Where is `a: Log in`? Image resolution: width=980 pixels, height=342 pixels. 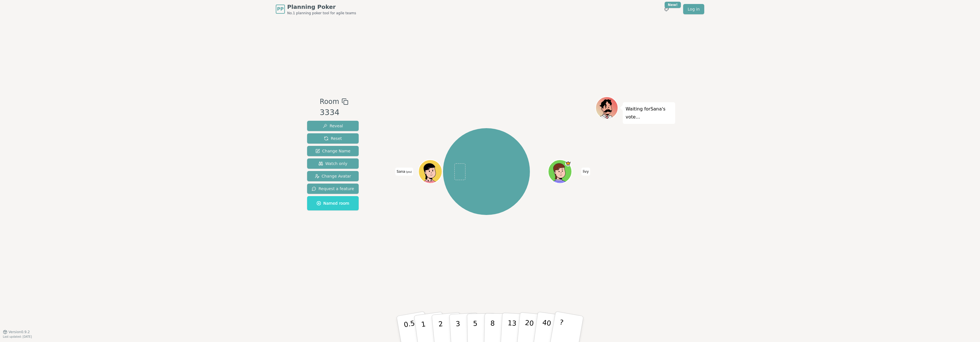 a: Log in is located at coordinates (694, 9).